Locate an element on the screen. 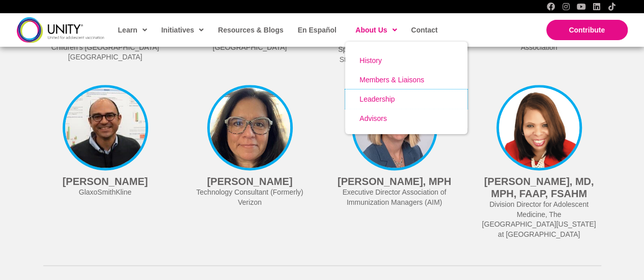  a: Resources & Blogs is located at coordinates (250, 30).